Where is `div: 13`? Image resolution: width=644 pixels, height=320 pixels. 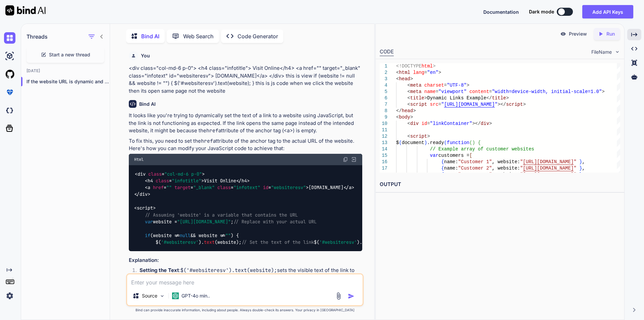 div: 13 is located at coordinates (383, 142).